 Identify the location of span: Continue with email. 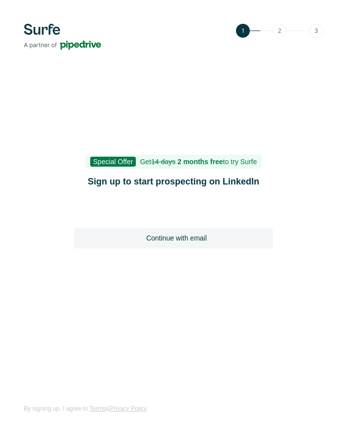
(177, 238).